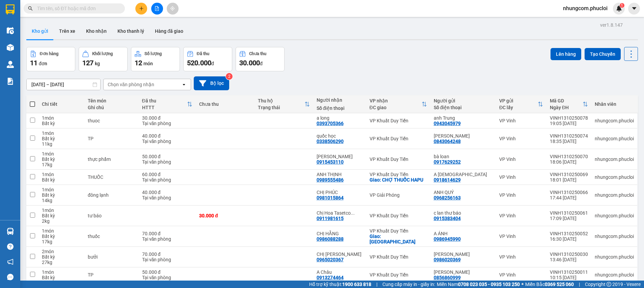 This screenshot has height=288, width=644. What do you see at coordinates (261, 64) in the screenshot?
I see `span: đ` at bounding box center [261, 64].